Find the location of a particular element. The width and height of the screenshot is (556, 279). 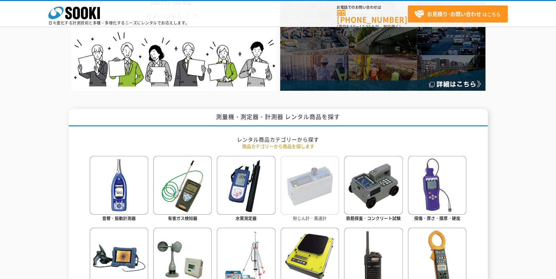

p: 商品カテゴリーから商品を探します is located at coordinates (278, 146).